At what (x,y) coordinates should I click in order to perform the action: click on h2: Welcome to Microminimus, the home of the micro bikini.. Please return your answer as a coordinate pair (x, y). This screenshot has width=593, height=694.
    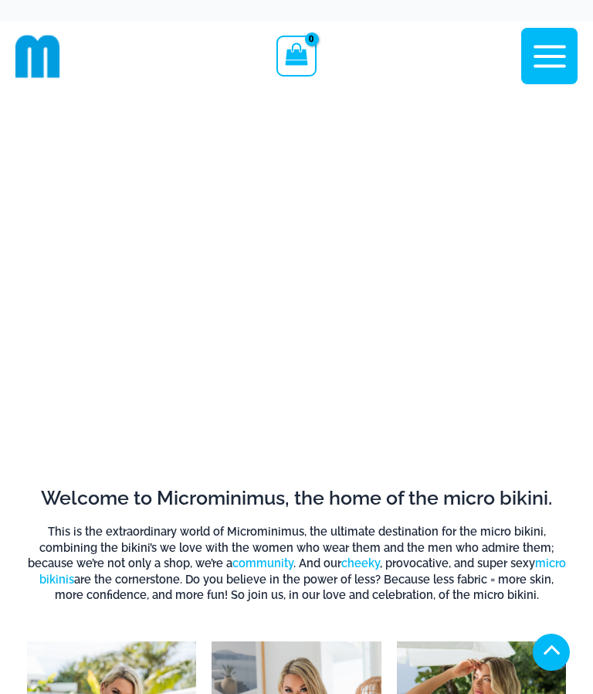
    Looking at the image, I should click on (297, 498).